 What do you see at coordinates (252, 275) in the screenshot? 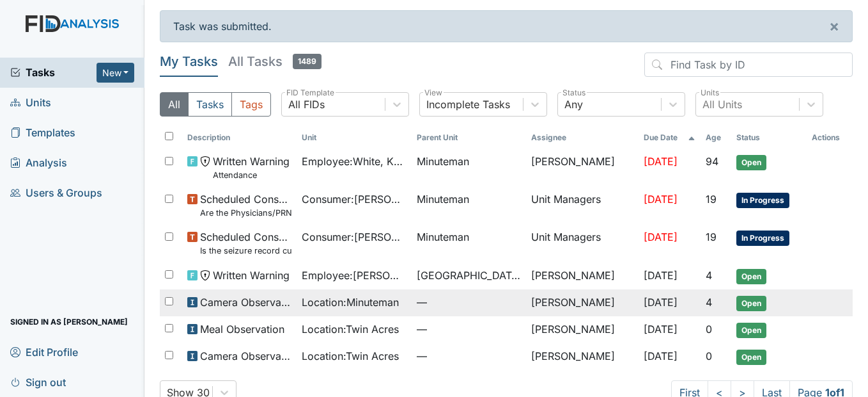
I see `span: Written Warning` at bounding box center [252, 275].